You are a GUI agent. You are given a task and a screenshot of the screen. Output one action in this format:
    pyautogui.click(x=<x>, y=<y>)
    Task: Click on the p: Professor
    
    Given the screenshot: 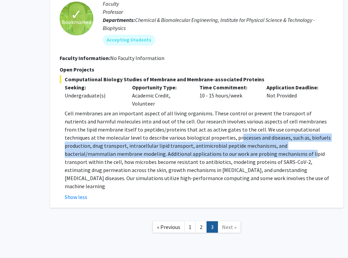 What is the action you would take?
    pyautogui.click(x=218, y=12)
    